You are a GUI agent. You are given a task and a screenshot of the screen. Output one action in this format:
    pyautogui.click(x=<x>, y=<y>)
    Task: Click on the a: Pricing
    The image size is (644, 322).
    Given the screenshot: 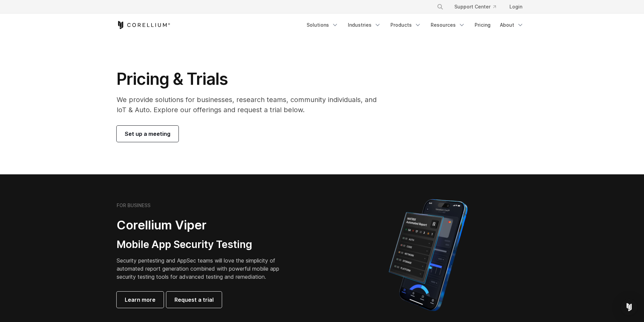 What is the action you would take?
    pyautogui.click(x=482, y=25)
    